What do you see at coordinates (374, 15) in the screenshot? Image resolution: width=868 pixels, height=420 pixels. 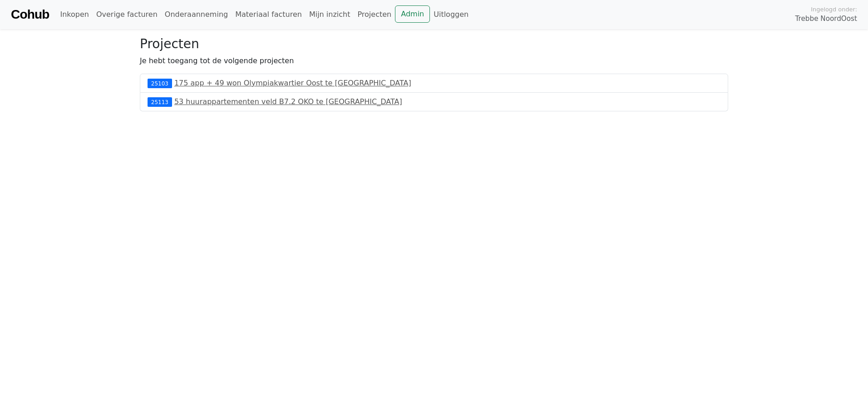 I see `a: Projecten` at bounding box center [374, 15].